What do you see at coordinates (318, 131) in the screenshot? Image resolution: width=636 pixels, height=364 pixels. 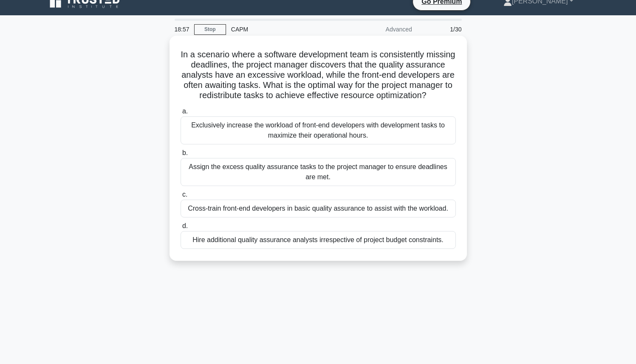 I see `div: Exclusively increase the workload of front-end developers with development tasks to maximize thei...` at bounding box center [318, 131].